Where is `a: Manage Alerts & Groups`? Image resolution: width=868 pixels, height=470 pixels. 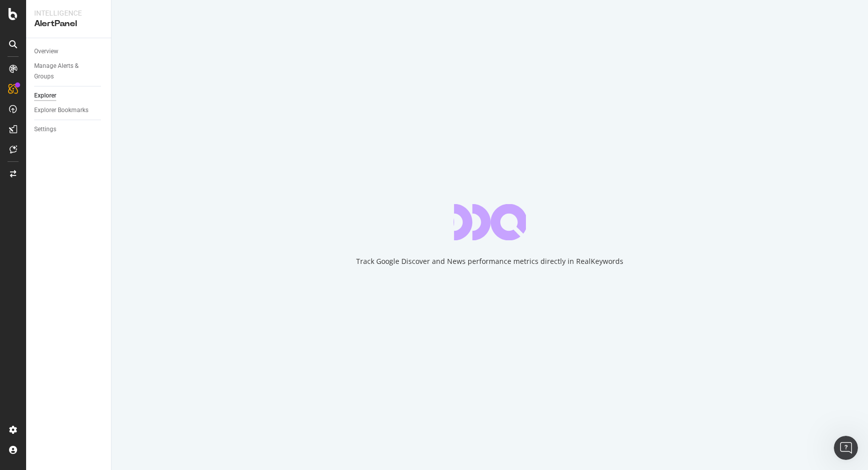
a: Manage Alerts & Groups is located at coordinates (69, 72).